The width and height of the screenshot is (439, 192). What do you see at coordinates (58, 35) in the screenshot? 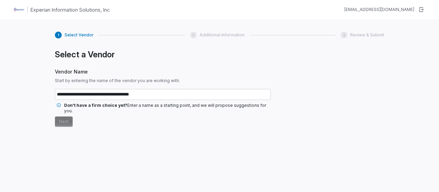
I see `div: 1` at bounding box center [58, 35].